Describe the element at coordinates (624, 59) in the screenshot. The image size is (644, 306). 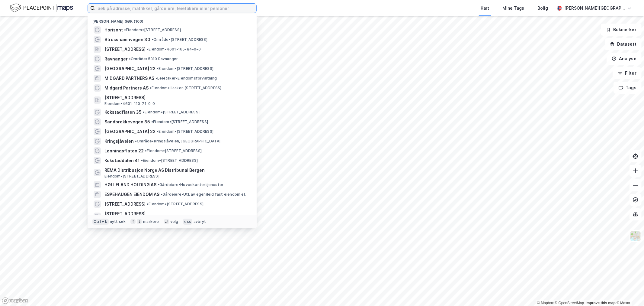
I see `button: Analyse` at that location.